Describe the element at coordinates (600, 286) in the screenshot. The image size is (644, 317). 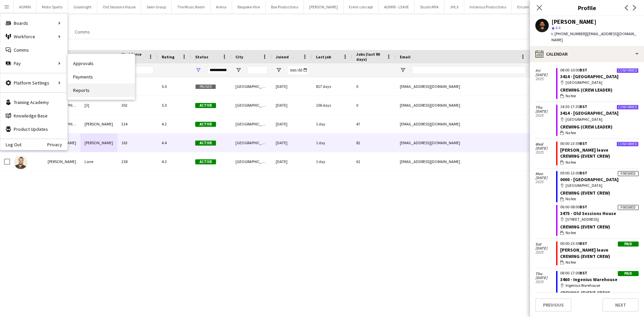
I see `div: Ingenius Warehouse` at that location.